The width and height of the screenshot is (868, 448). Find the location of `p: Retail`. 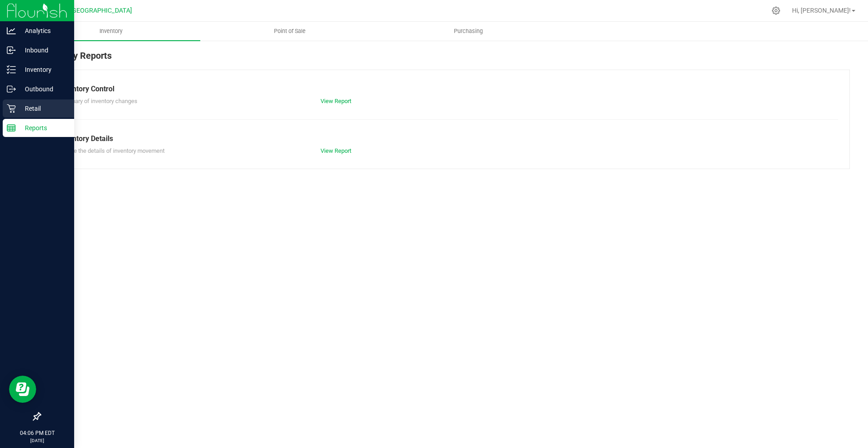

p: Retail is located at coordinates (43, 108).